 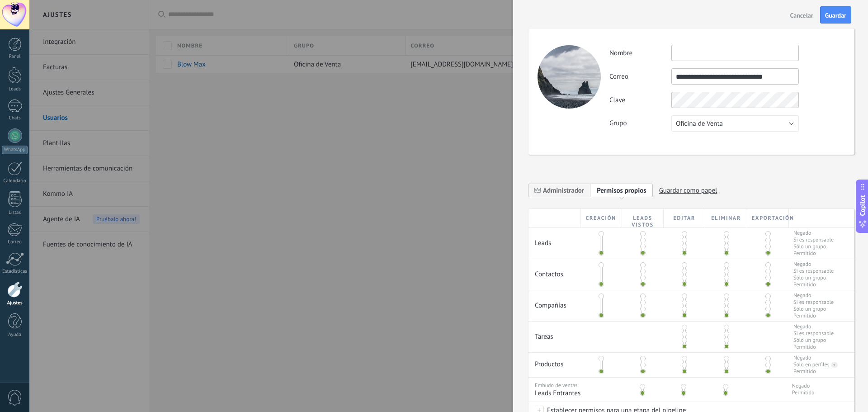 I want to click on div: Productos, so click(x=554, y=362).